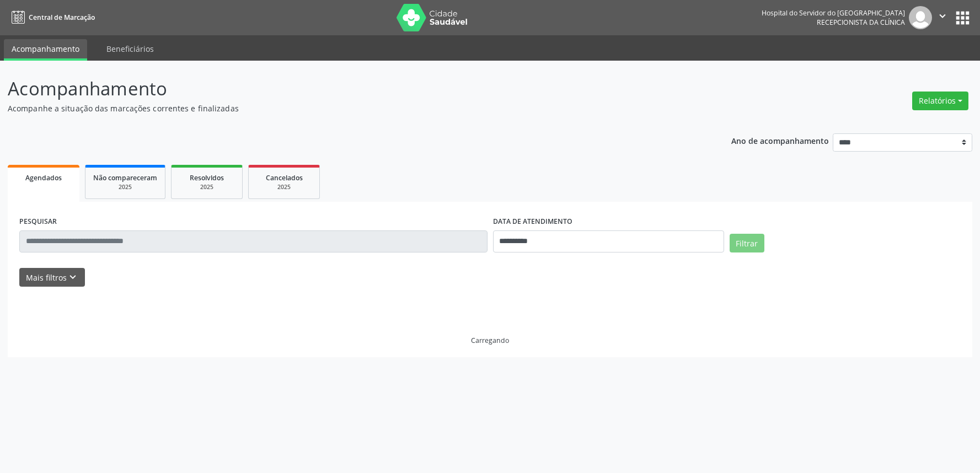 The width and height of the screenshot is (980, 473). I want to click on span: Não compareceram, so click(125, 177).